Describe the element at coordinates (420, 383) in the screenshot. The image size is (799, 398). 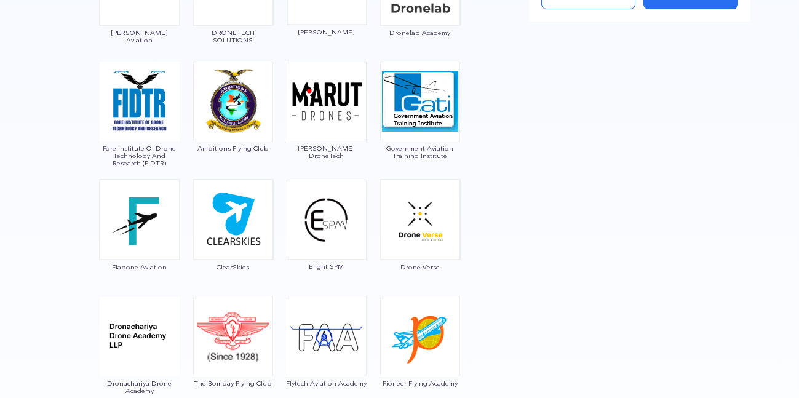
I see `span: Pioneer Flying Academy` at that location.